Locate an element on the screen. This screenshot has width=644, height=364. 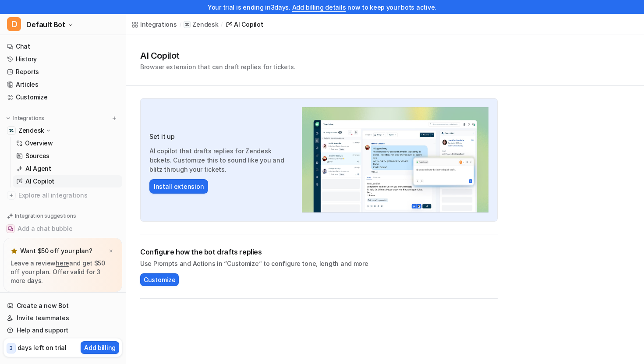
p: Sources is located at coordinates (37, 156).